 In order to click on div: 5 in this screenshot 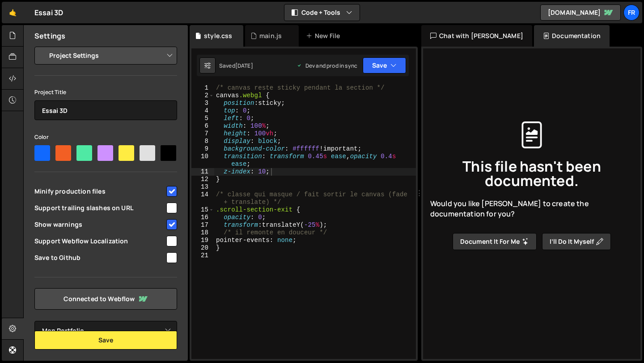, I will do `click(203, 118)`.